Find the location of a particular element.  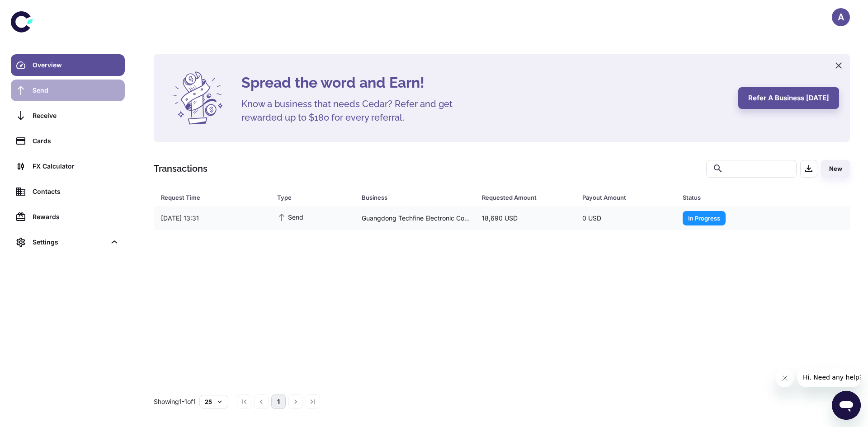

div: Contacts is located at coordinates (76, 191).